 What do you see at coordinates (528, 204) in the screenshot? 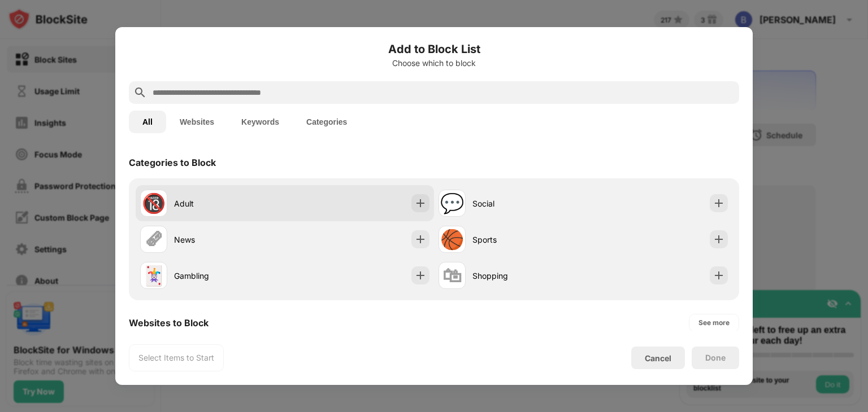
I see `div: Social` at bounding box center [528, 204].